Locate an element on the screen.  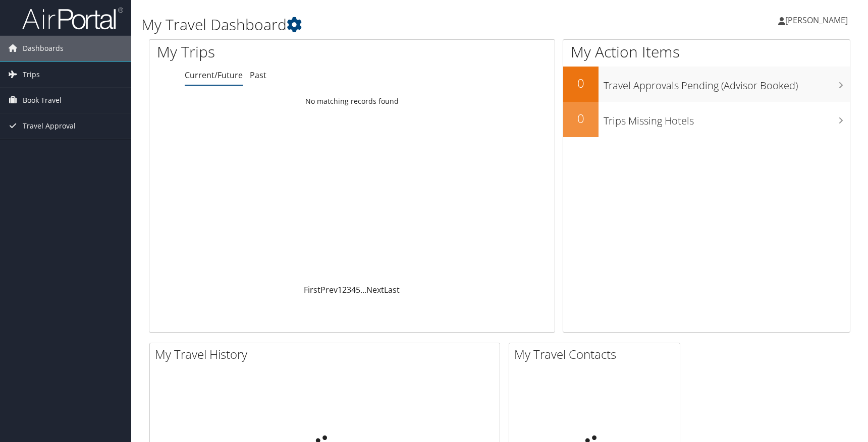
h1: My Action Items is located at coordinates (707, 52).